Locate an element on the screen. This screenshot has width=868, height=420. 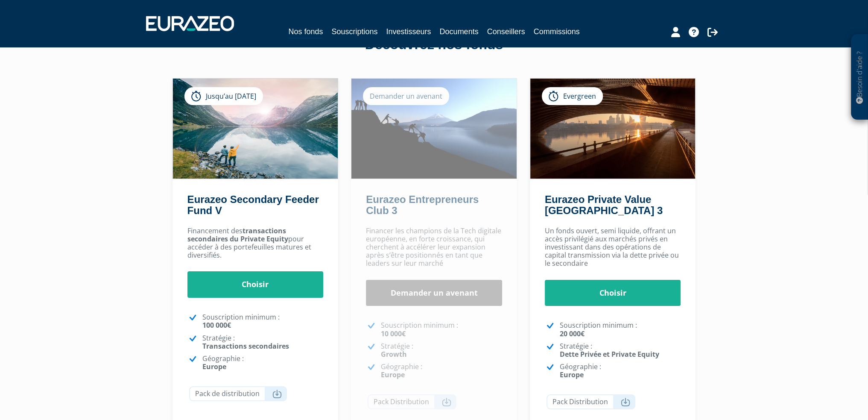
a: Conseillers is located at coordinates (506, 32).